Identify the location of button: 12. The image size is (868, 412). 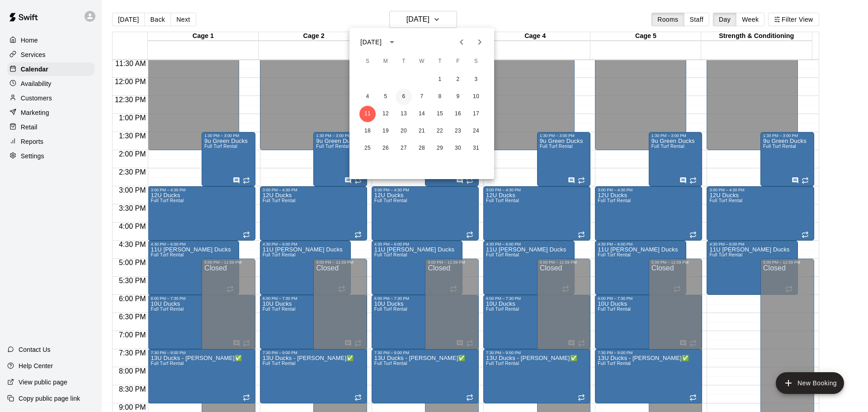
(386, 114).